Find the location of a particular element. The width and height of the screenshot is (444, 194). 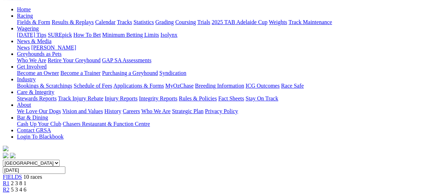

a: Applications & Forms is located at coordinates (138, 85).